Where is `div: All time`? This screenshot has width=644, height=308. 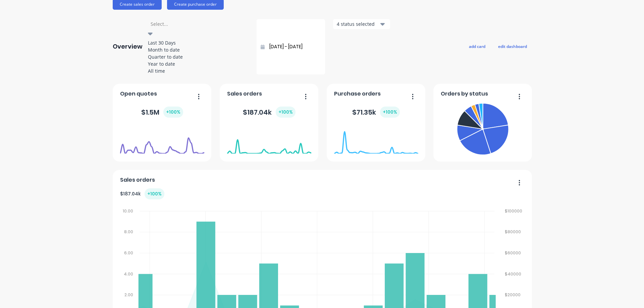 div: All time is located at coordinates (198, 71).